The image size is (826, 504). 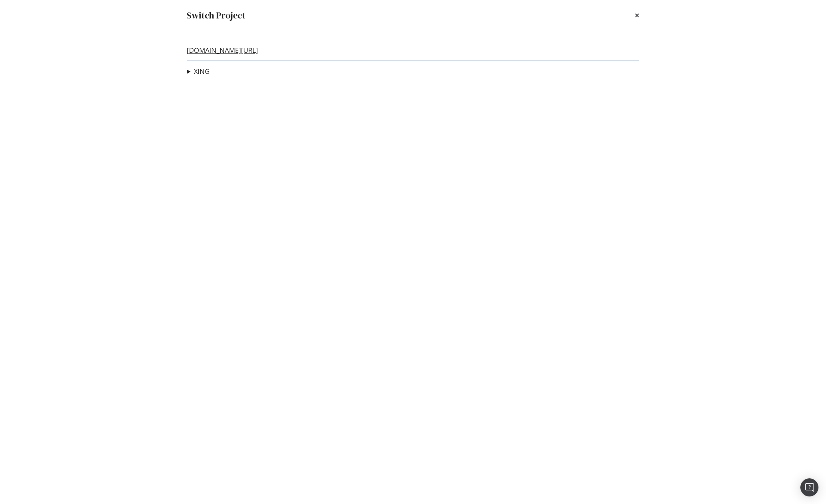 What do you see at coordinates (202, 71) in the screenshot?
I see `a: XING` at bounding box center [202, 71].